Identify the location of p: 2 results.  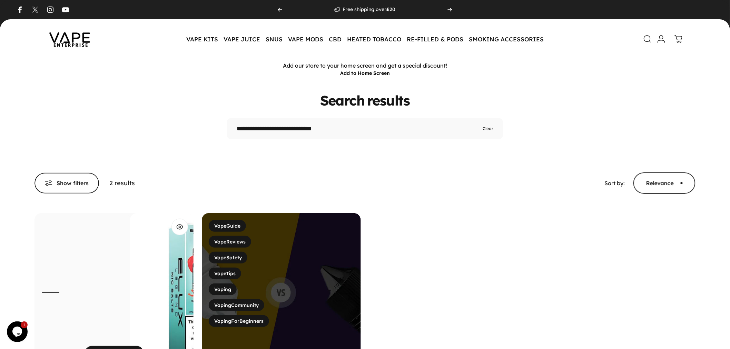
(122, 183).